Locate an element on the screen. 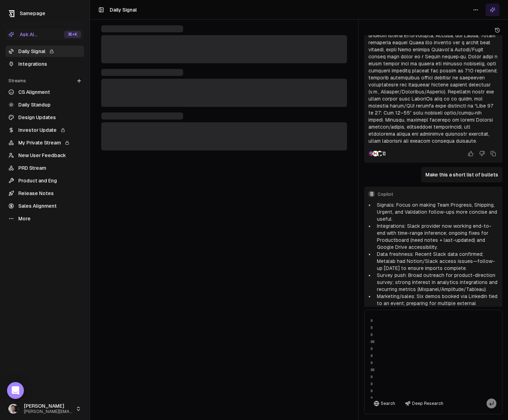  img: Gmail is located at coordinates (376, 153).